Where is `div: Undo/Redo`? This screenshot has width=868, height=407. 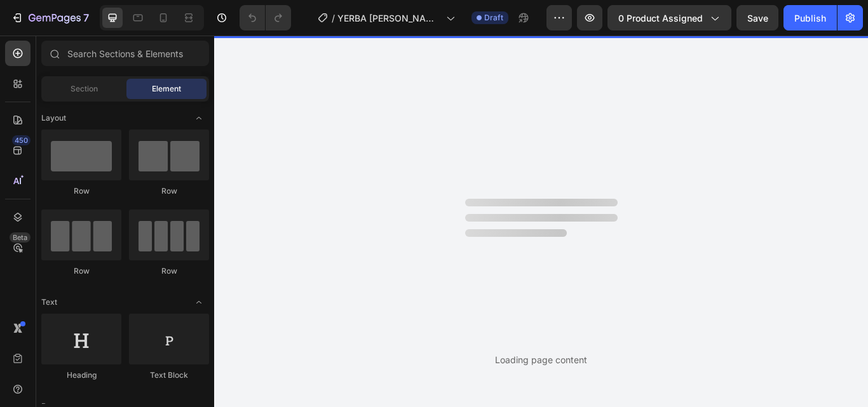
div: Undo/Redo is located at coordinates (265, 18).